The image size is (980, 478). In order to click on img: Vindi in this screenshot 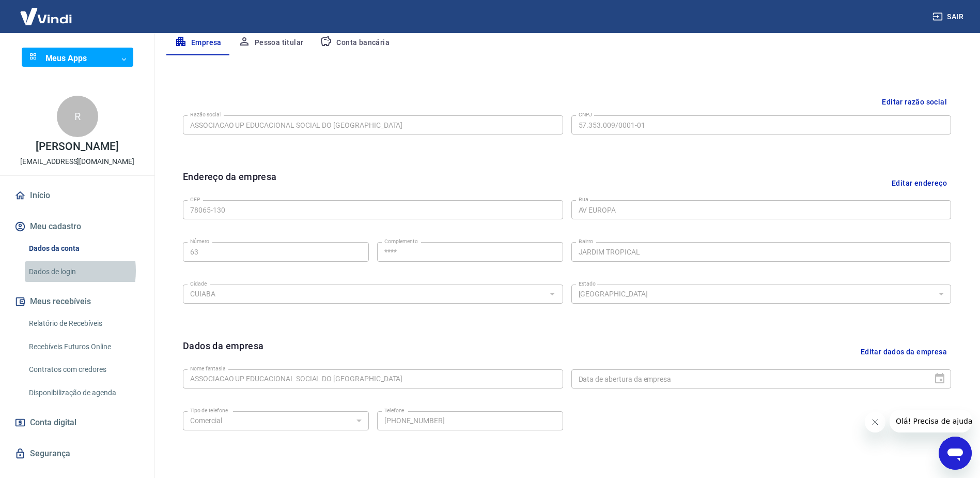, I will do `click(46, 16)`.